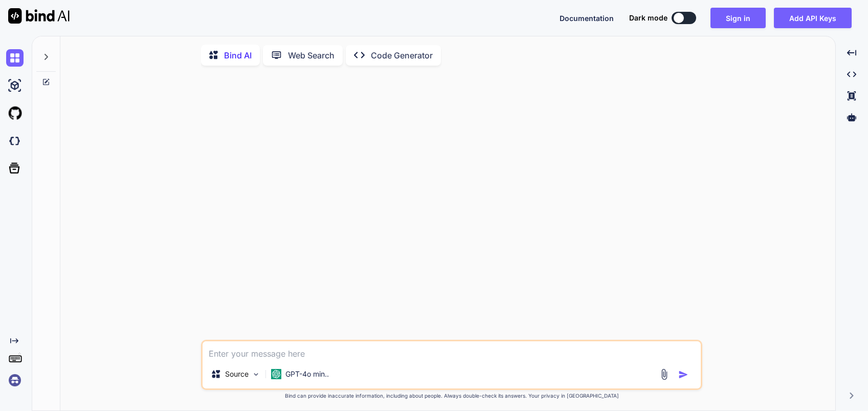  Describe the element at coordinates (648, 18) in the screenshot. I see `span: Dark mode` at that location.